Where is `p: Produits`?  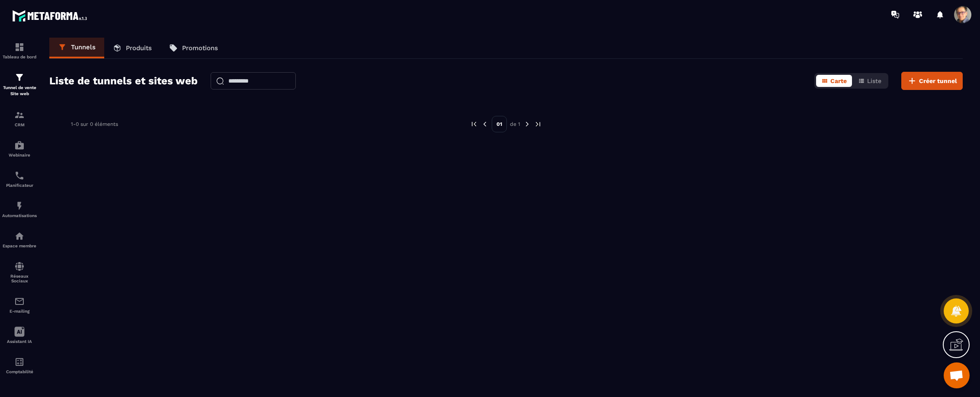
p: Produits is located at coordinates (139, 48).